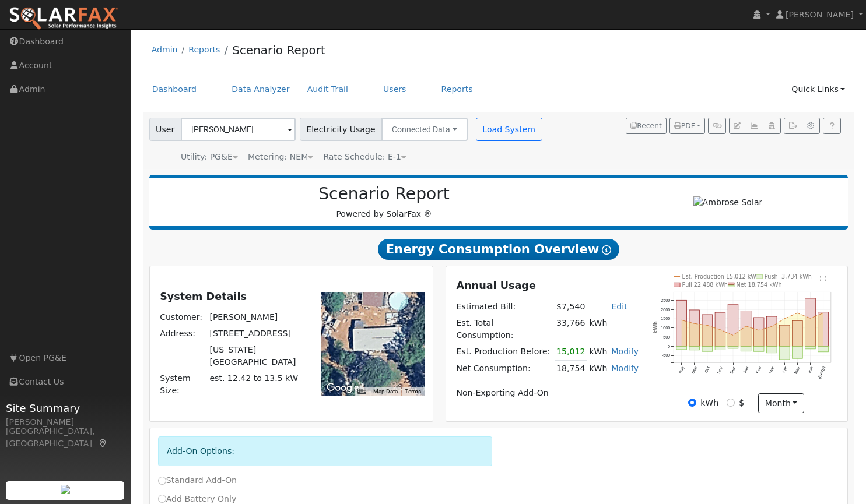 The height and width of the screenshot is (504, 866). I want to click on button: Map Data, so click(386, 392).